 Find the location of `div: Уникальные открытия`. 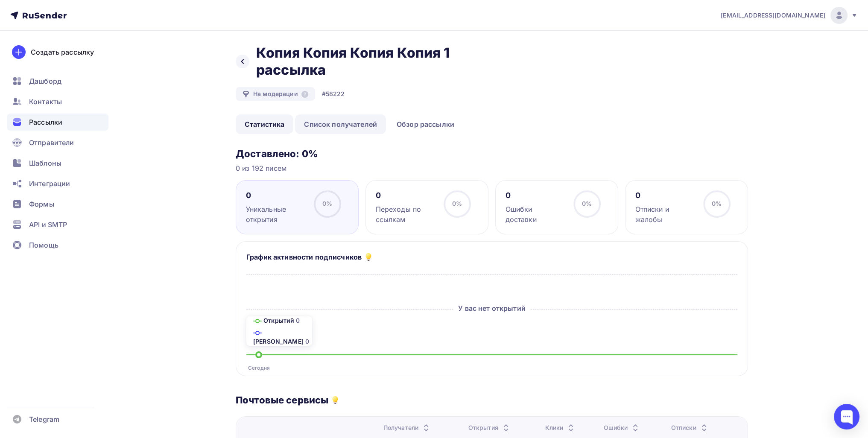

div: Уникальные открытия is located at coordinates (276, 214).